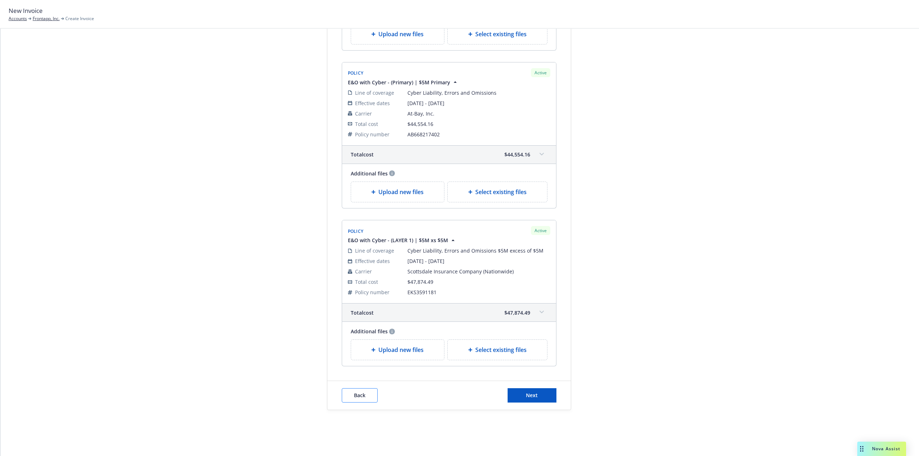 The image size is (919, 456). I want to click on span: Nova Assist, so click(886, 449).